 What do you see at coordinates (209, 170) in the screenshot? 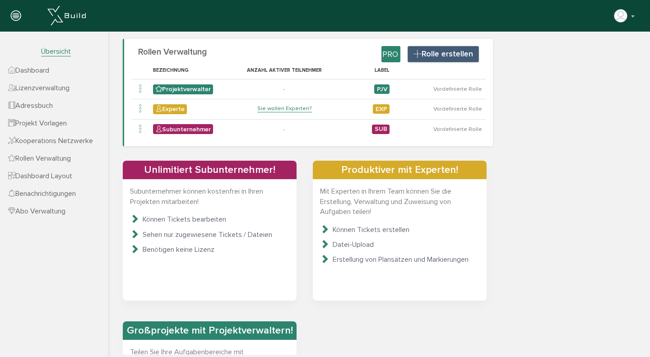
I see `div: Unlimitiert Subunternehmer!` at bounding box center [209, 170].